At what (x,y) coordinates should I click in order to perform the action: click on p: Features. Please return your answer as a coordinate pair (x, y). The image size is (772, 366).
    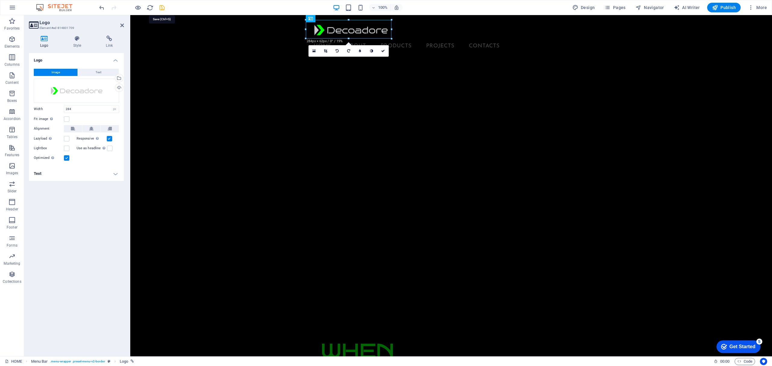
    Looking at the image, I should click on (12, 155).